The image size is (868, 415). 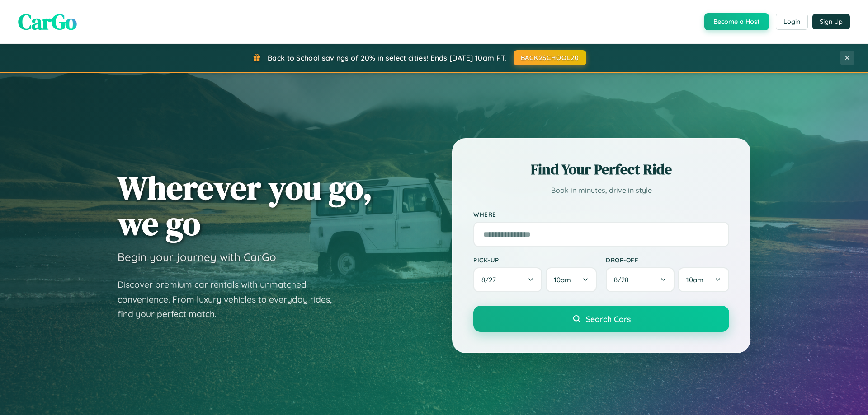 I want to click on button: Become a Host, so click(x=737, y=22).